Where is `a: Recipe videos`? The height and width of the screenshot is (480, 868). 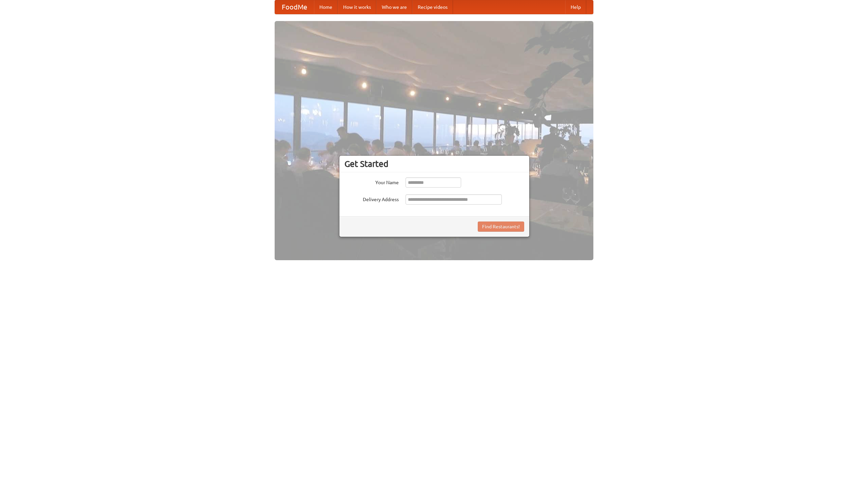
a: Recipe videos is located at coordinates (433, 7).